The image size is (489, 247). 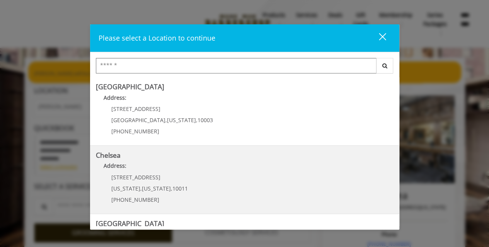 I want to click on i: Search button, so click(x=385, y=66).